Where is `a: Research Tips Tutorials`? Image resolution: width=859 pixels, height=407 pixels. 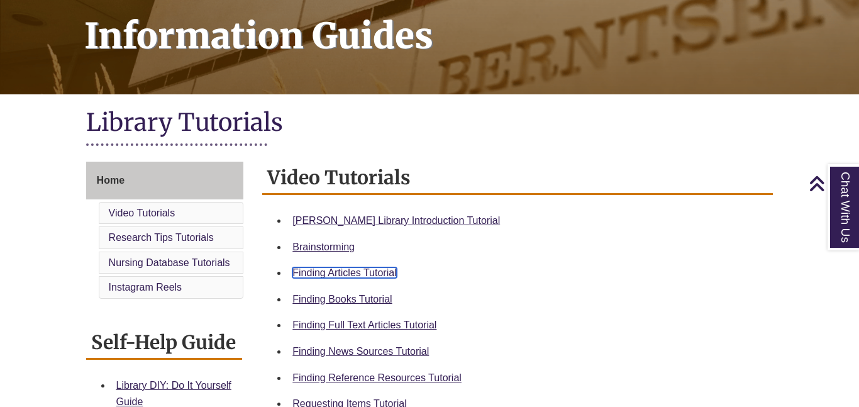
a: Research Tips Tutorials is located at coordinates (161, 237).